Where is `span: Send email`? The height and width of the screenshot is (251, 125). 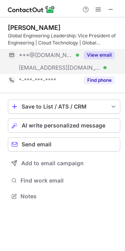
span: Send email is located at coordinates (37, 144).